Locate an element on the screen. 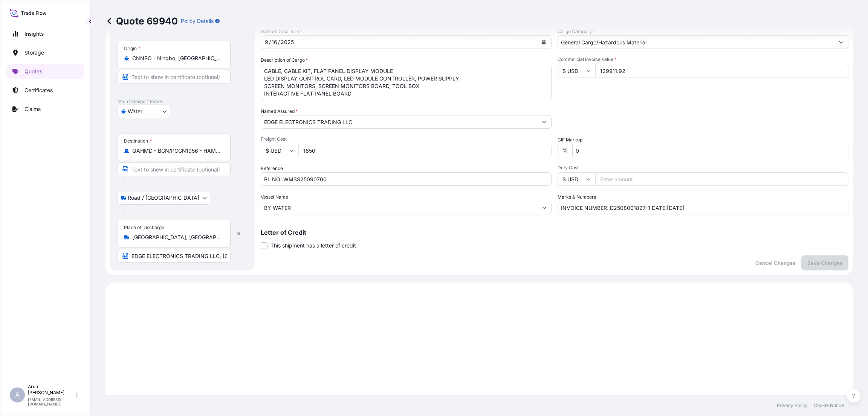 This screenshot has height=416, width=868. span: This shipment has a letter of credit is located at coordinates (313, 246).